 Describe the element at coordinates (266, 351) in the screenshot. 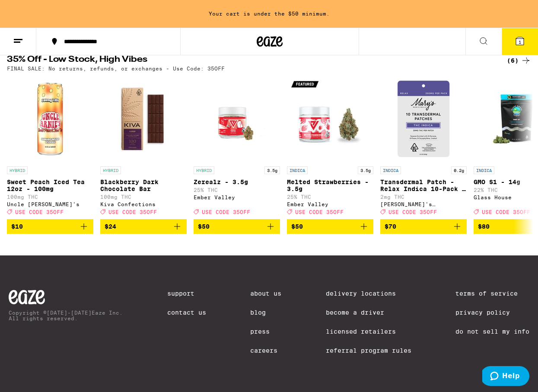

I see `a: Careers` at that location.